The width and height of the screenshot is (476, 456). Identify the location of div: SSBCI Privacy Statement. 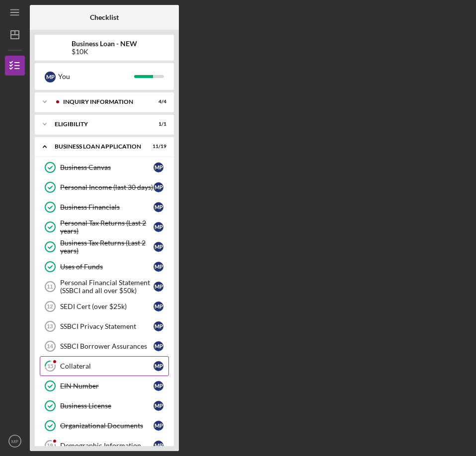
(107, 327).